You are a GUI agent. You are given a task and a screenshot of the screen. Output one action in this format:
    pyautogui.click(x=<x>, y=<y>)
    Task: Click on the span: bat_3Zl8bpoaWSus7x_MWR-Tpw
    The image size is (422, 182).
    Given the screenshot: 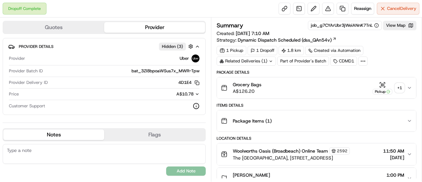 What is the action you would take?
    pyautogui.click(x=165, y=71)
    